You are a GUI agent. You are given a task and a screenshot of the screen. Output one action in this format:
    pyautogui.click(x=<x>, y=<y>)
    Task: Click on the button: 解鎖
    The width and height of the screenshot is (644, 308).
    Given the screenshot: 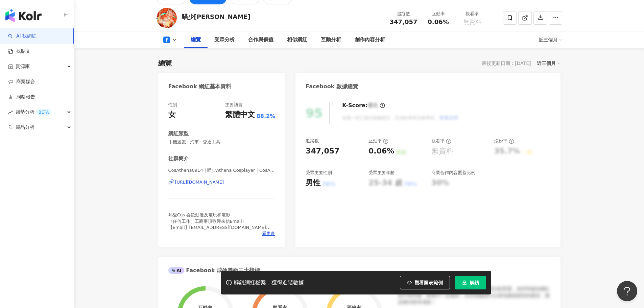 What is the action you would take?
    pyautogui.click(x=470, y=283)
    